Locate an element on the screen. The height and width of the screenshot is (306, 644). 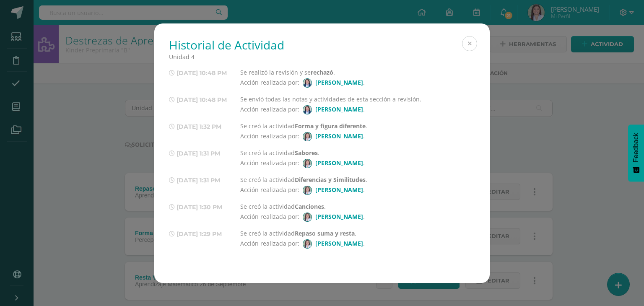
strong: Forma y figura diferente is located at coordinates (330, 126).